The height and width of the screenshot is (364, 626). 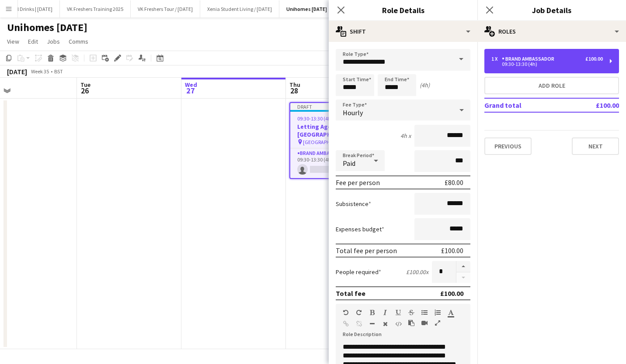 What do you see at coordinates (338, 107) in the screenshot?
I see `div: Draft` at bounding box center [338, 107].